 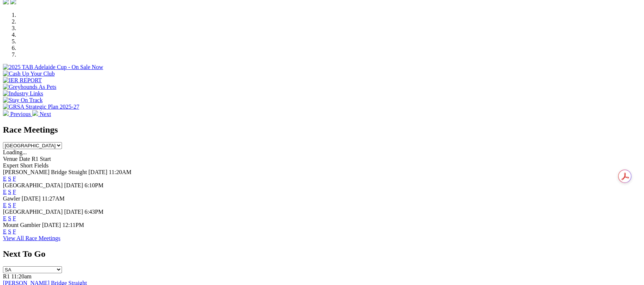 What do you see at coordinates (23, 94) in the screenshot?
I see `img: Industry Links` at bounding box center [23, 94].